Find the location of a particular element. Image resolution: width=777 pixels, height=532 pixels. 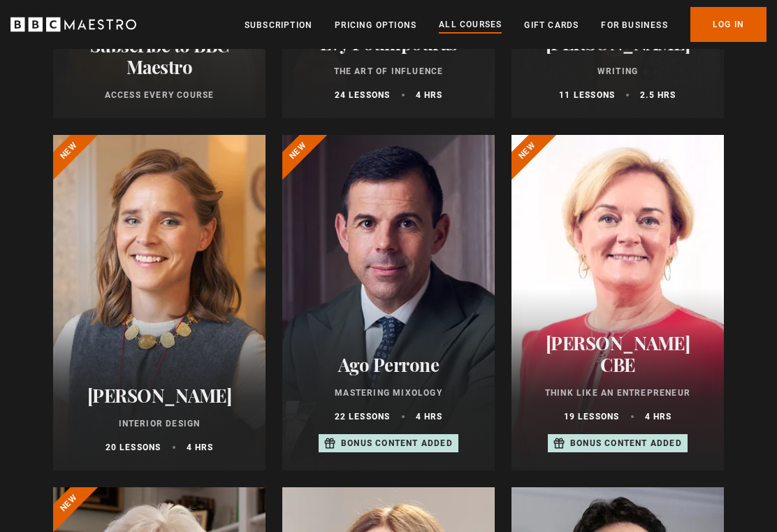

a: All Courses is located at coordinates (470, 25).